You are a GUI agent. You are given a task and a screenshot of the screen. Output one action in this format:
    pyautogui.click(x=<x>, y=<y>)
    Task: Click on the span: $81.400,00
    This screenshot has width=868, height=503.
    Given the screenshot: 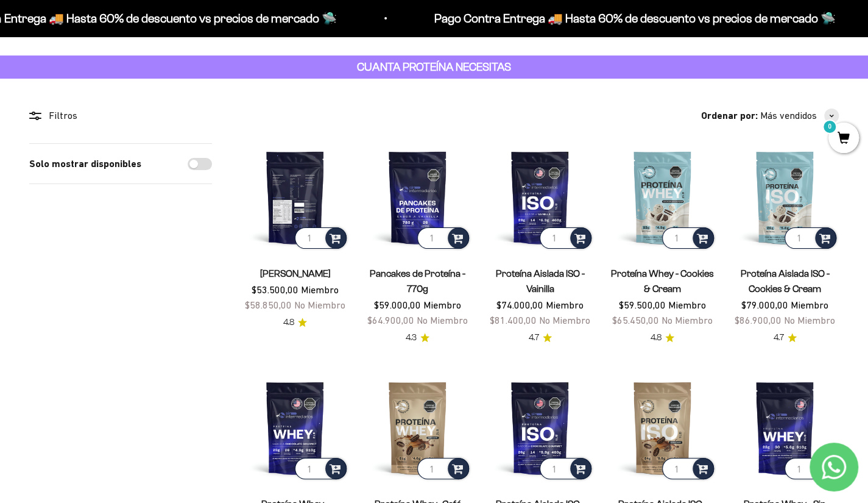 What is the action you would take?
    pyautogui.click(x=513, y=320)
    